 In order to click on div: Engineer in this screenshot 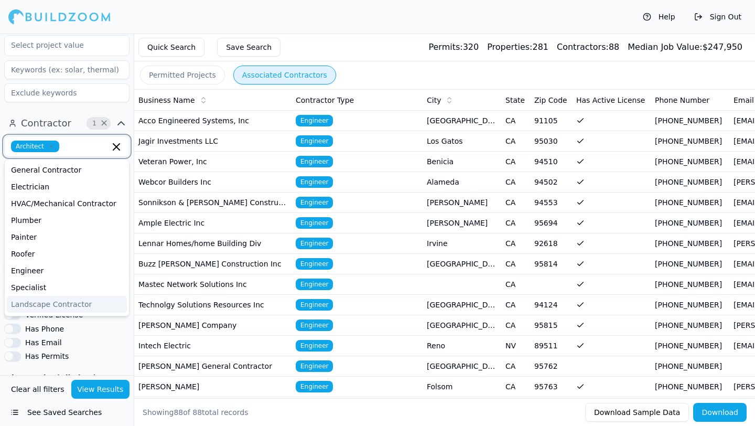, I will do `click(67, 271)`.